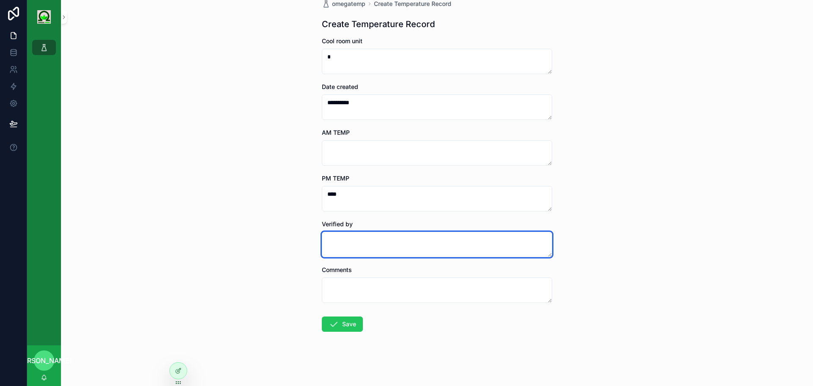 The width and height of the screenshot is (813, 386). I want to click on h1: Create Temperature Record, so click(378, 24).